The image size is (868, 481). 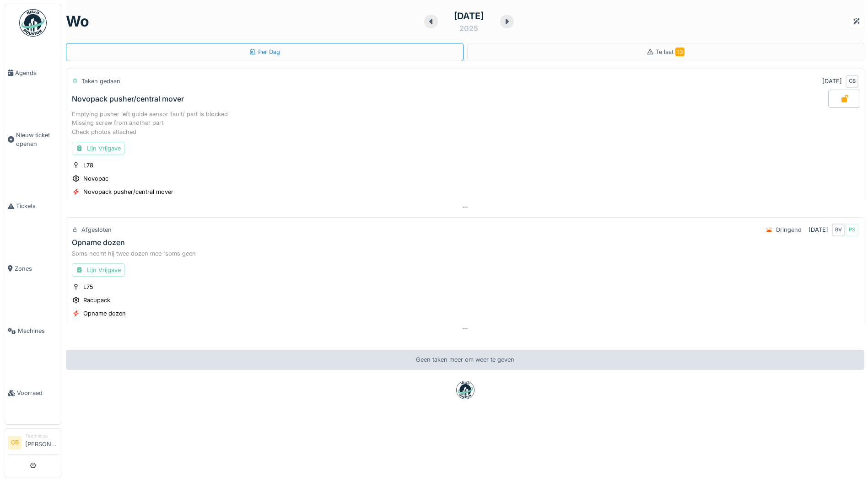 I want to click on li: CB, so click(x=14, y=443).